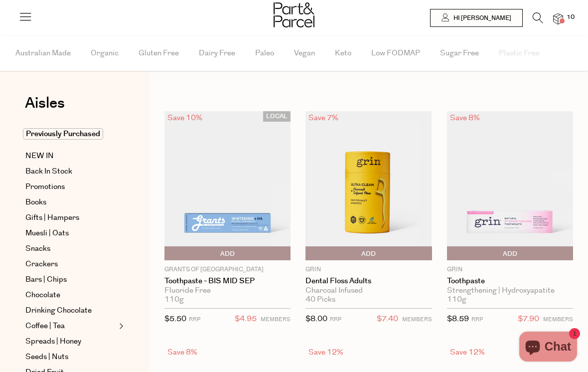  What do you see at coordinates (71, 203) in the screenshot?
I see `a: Books` at bounding box center [71, 203].